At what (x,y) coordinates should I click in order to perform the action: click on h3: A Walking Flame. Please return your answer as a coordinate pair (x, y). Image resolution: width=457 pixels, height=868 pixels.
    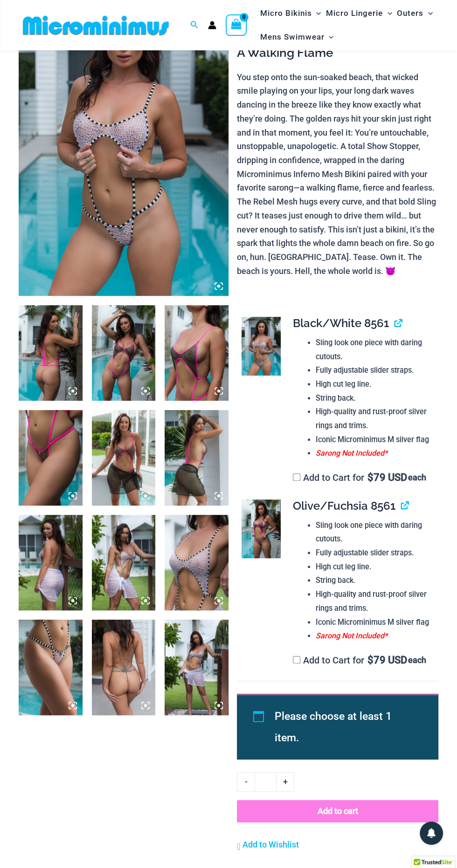
    Looking at the image, I should click on (338, 53).